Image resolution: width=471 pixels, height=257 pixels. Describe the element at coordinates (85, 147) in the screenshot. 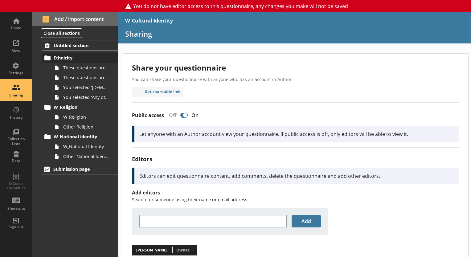

I see `a: W_National Identity` at that location.